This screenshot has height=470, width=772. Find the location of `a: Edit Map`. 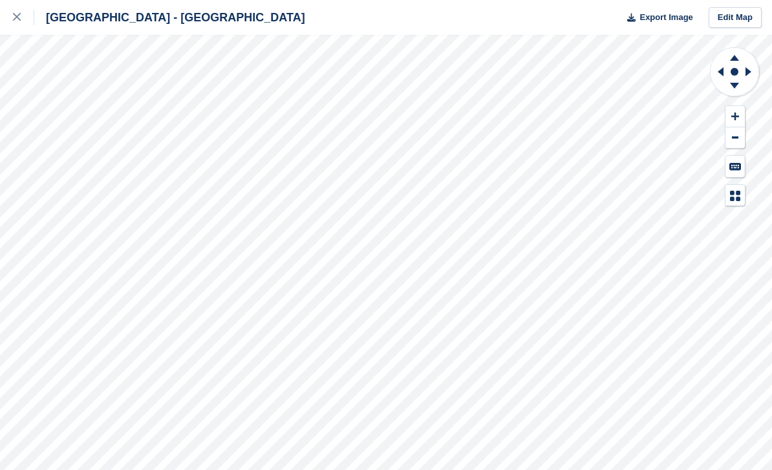

a: Edit Map is located at coordinates (735, 17).